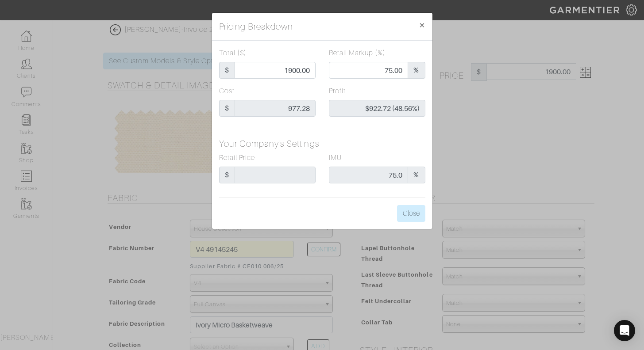 The height and width of the screenshot is (350, 644). Describe the element at coordinates (357, 53) in the screenshot. I see `label: Retail Markup (%)` at that location.